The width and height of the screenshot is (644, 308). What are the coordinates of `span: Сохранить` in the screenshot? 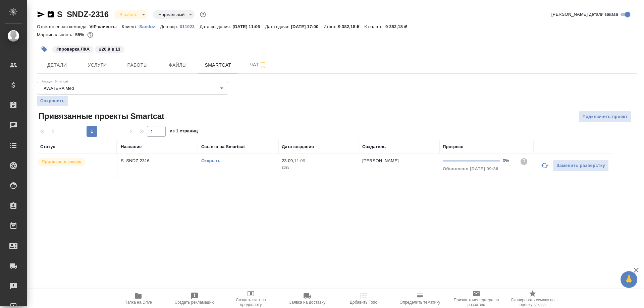 It's located at (52, 101).